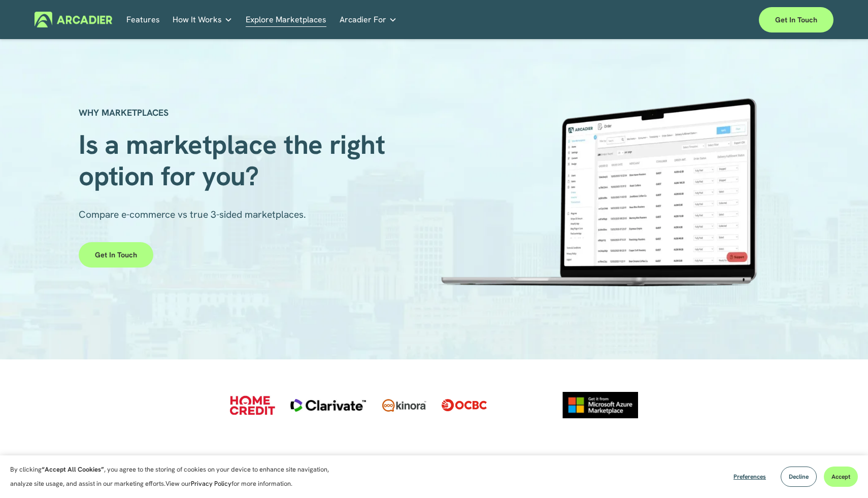  What do you see at coordinates (840, 477) in the screenshot?
I see `button: Accept` at bounding box center [840, 477].